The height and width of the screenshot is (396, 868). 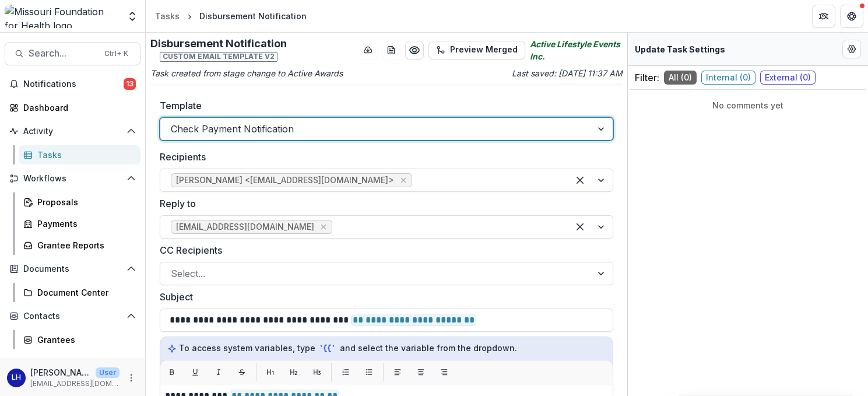 I want to click on span: External ( 0 ), so click(x=787, y=78).